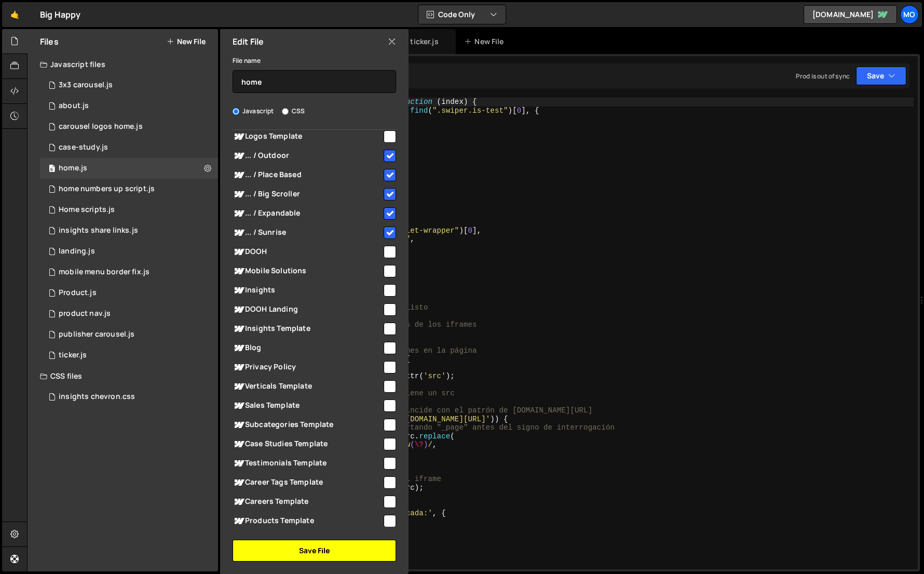 This screenshot has height=574, width=924. Describe the element at coordinates (98, 231) in the screenshot. I see `div: insights share links.js` at that location.